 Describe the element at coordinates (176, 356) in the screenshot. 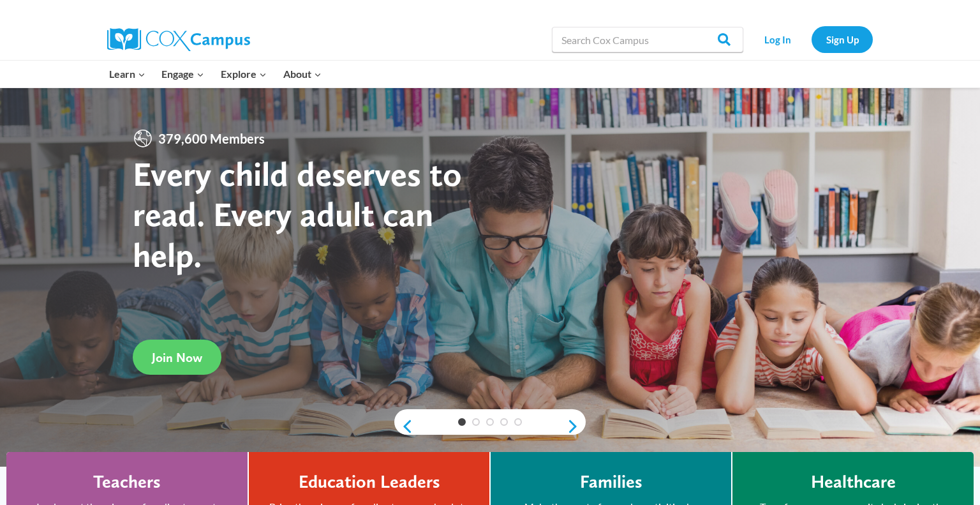

I see `a: Join Now` at that location.